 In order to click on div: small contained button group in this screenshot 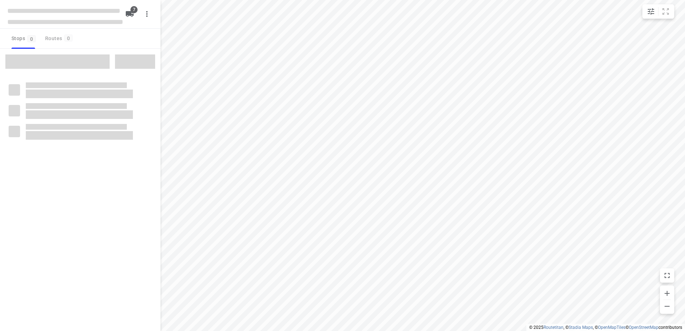, I will do `click(658, 11)`.